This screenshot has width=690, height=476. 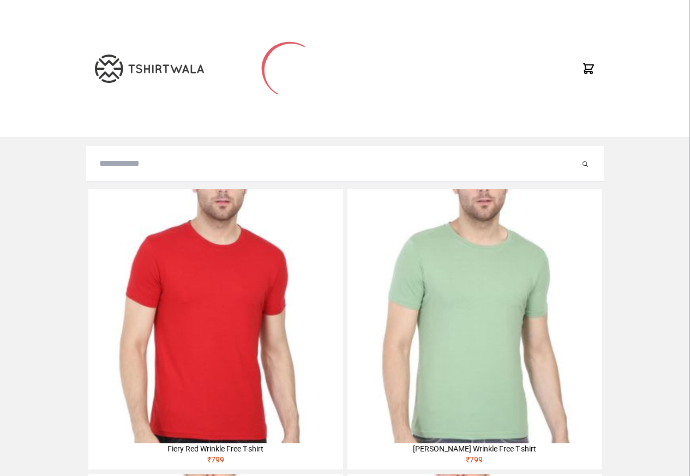 What do you see at coordinates (149, 69) in the screenshot?
I see `img: TW-LOGO-400-104.png` at bounding box center [149, 69].